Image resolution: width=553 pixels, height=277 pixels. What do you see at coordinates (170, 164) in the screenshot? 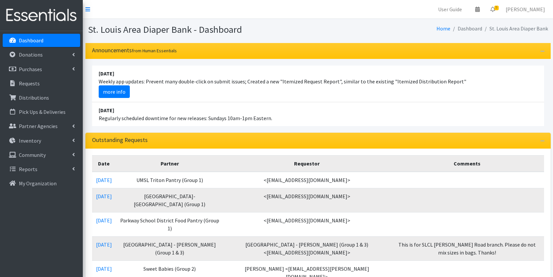
I see `th: Partner` at bounding box center [170, 164].